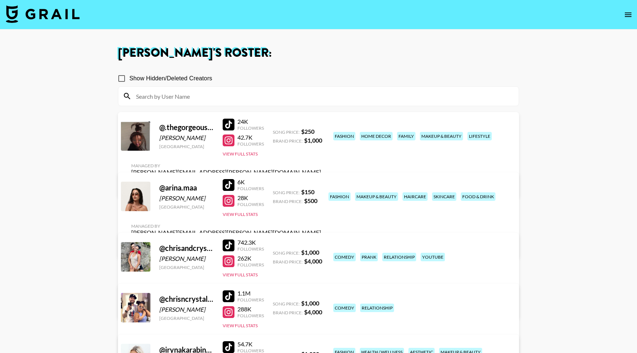 This screenshot has height=353, width=637. What do you see at coordinates (433, 257) in the screenshot?
I see `div: youtube` at bounding box center [433, 257].